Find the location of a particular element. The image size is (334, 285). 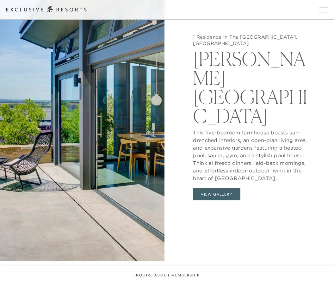

p: This five-bedroom farmhouse boasts sun-drenched interiors, an open-plan living area, and expansiv... is located at coordinates (252, 154).